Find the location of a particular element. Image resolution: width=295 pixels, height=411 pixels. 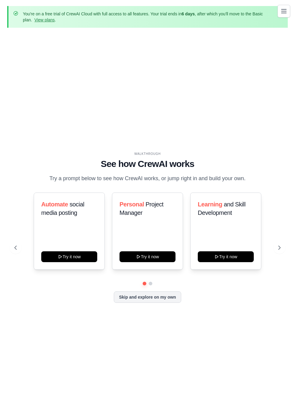

span: Project Manager is located at coordinates (142, 208).